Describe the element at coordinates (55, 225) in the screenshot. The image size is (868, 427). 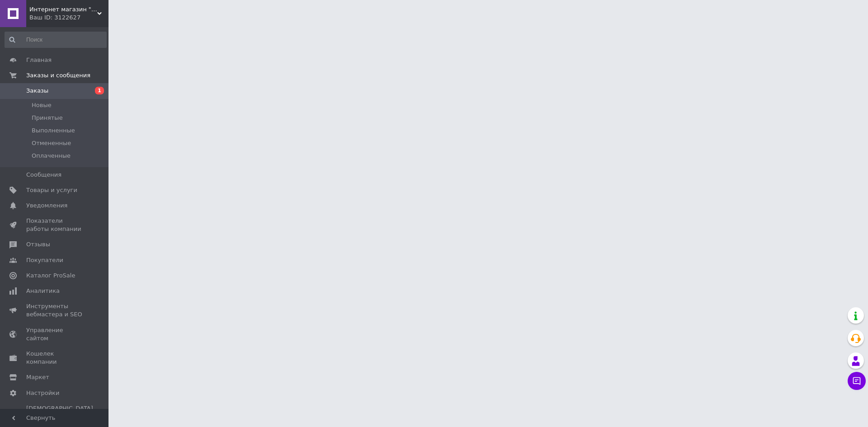
I see `span: Показатели работы компании` at that location.